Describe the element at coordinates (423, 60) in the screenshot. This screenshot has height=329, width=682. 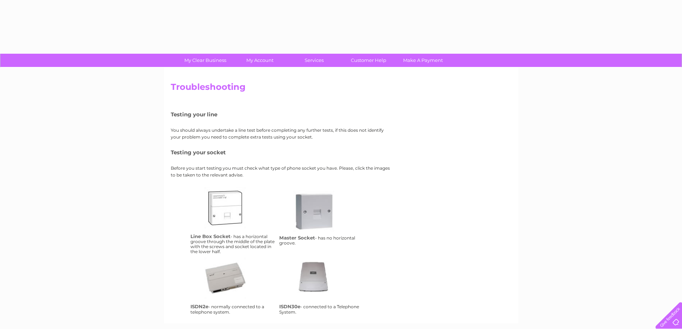
I see `a: Make A Payment` at that location.